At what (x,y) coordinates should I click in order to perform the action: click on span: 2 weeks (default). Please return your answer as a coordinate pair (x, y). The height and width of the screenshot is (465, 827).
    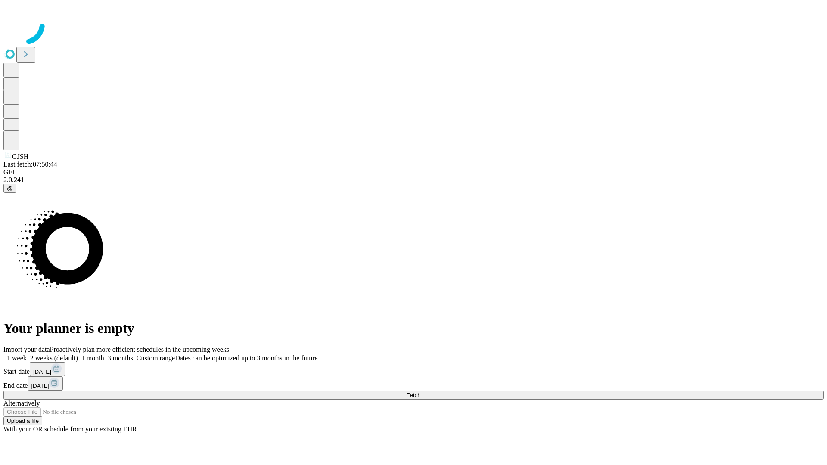
    Looking at the image, I should click on (54, 358).